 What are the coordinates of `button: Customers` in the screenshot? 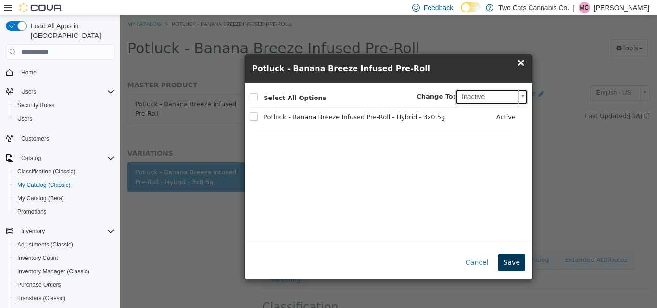 It's located at (60, 138).